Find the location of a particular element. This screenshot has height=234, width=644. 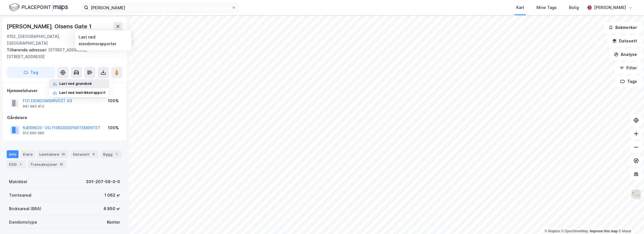

div: Kart is located at coordinates (520, 8).